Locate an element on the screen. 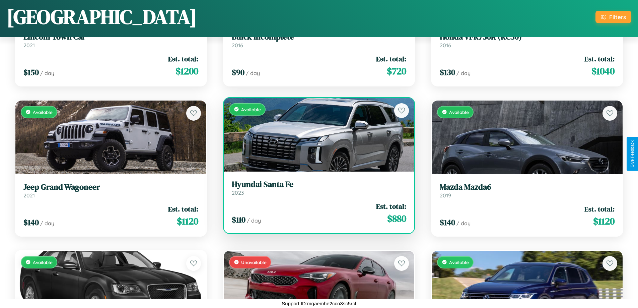 The width and height of the screenshot is (638, 308). a: Jeep Grand Wagoneer2021 is located at coordinates (111, 190).